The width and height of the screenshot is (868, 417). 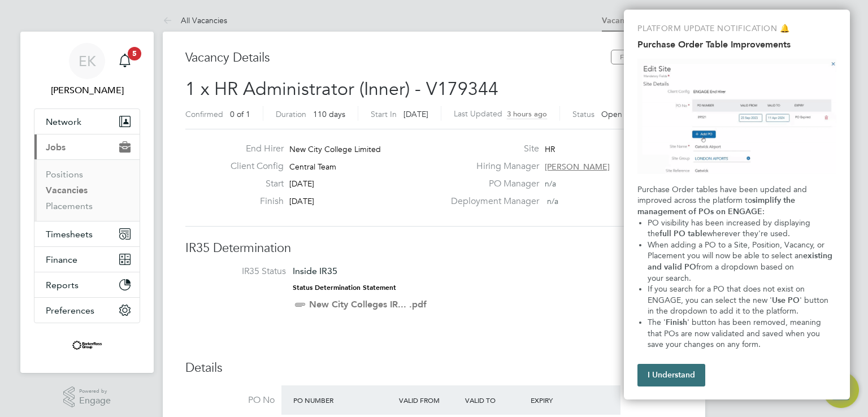 I want to click on span: Finance, so click(x=62, y=260).